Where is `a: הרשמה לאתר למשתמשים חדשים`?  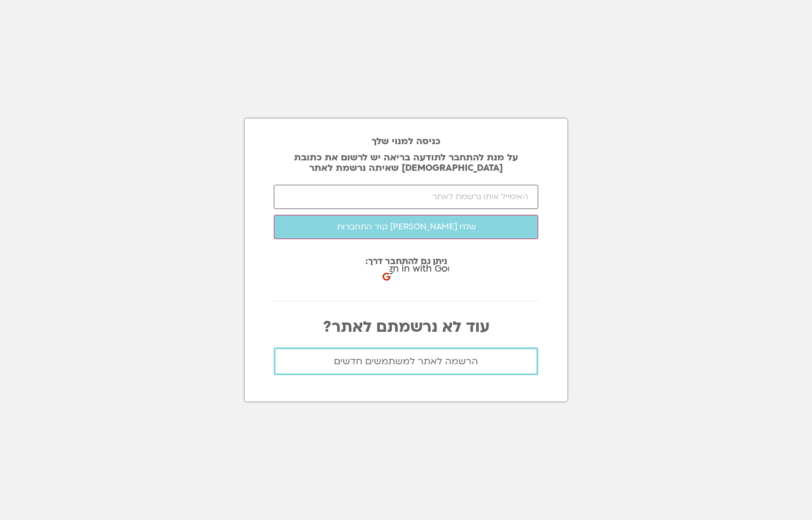 a: הרשמה לאתר למשתמשים חדשים is located at coordinates (406, 361).